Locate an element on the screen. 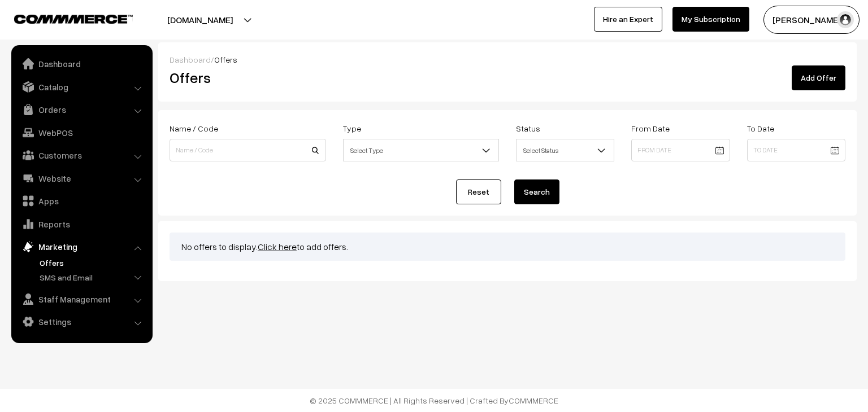  label: Status is located at coordinates (528, 128).